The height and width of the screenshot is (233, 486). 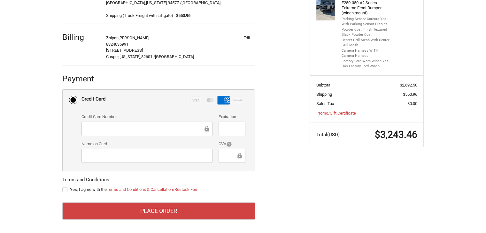 I want to click on span: 94577 /, so click(x=175, y=3).